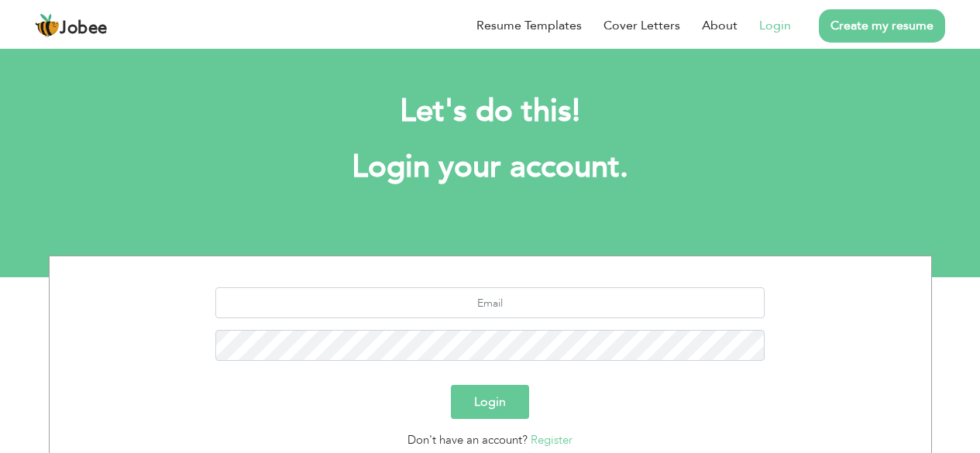 This screenshot has width=980, height=453. I want to click on h2: Let's do this!, so click(491, 111).